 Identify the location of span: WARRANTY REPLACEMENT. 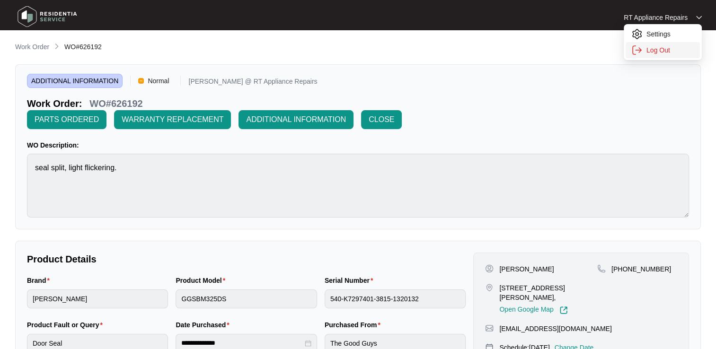
(172, 120).